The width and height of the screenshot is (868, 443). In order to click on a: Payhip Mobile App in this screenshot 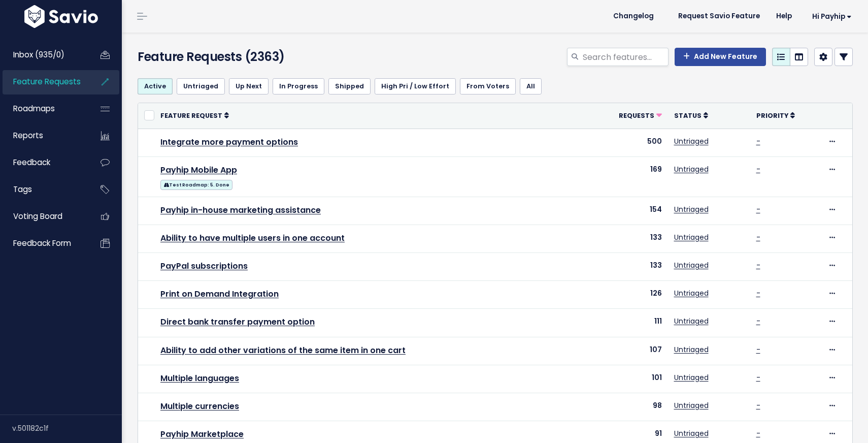, I will do `click(199, 169)`.